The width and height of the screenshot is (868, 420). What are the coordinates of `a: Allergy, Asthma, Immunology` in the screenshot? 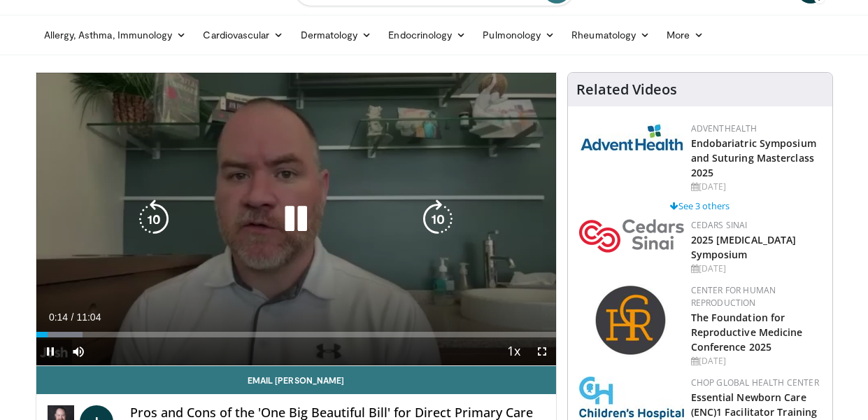 It's located at (115, 35).